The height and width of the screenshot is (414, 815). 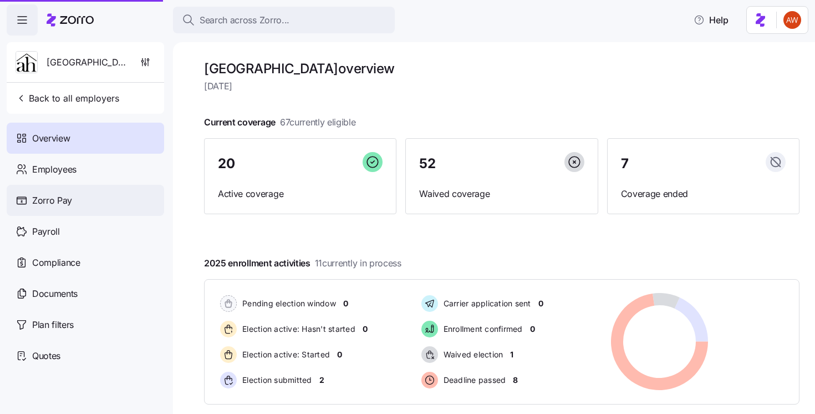 I want to click on span: Quotes, so click(x=46, y=356).